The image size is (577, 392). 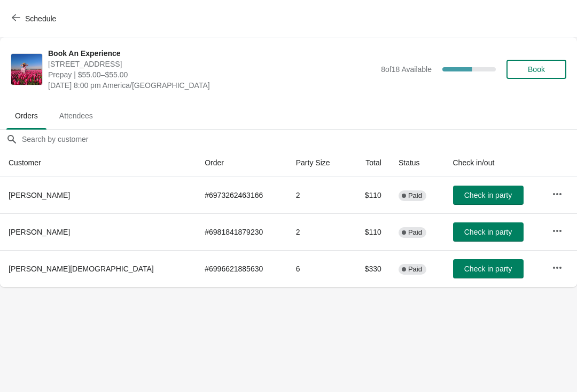 What do you see at coordinates (536, 69) in the screenshot?
I see `span: Book` at bounding box center [536, 69].